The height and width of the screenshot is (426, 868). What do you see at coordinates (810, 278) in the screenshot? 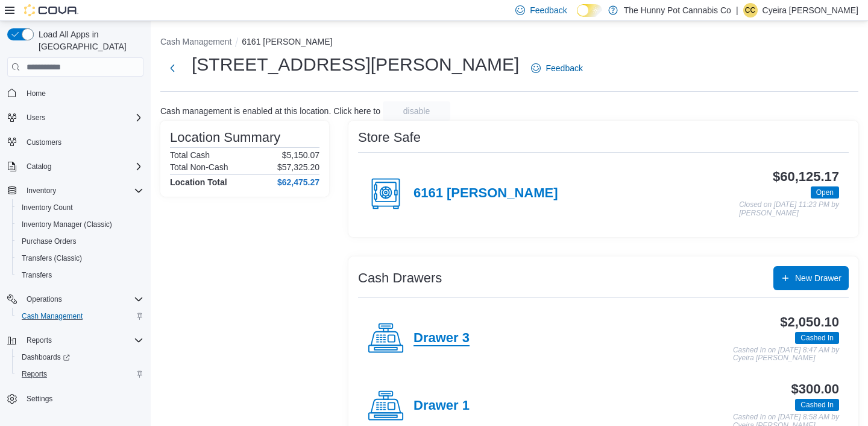
I see `button: New Drawer` at bounding box center [810, 278].